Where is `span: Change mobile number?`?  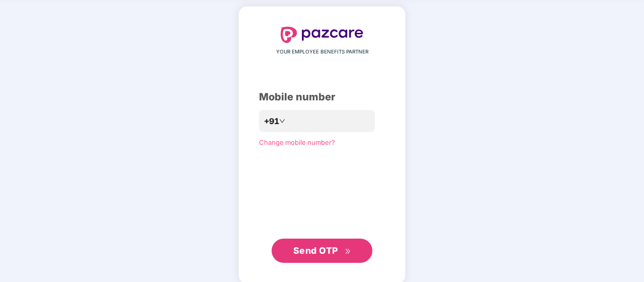 span: Change mobile number? is located at coordinates (297, 143).